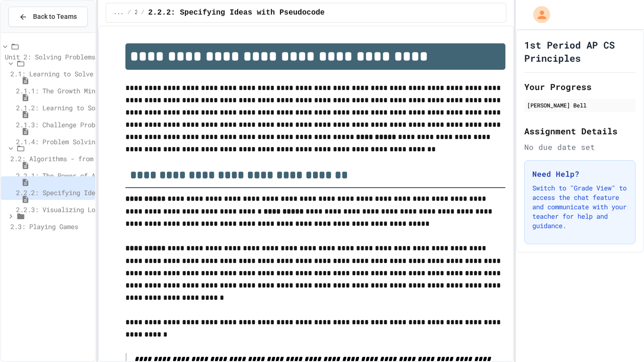 The image size is (644, 362). What do you see at coordinates (538, 14) in the screenshot?
I see `div: My Account` at bounding box center [538, 14].